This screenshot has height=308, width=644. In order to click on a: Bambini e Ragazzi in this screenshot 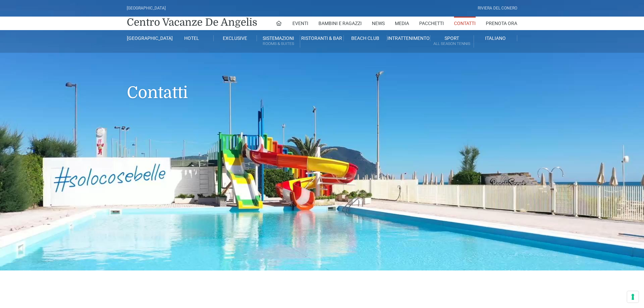, I will do `click(340, 23)`.